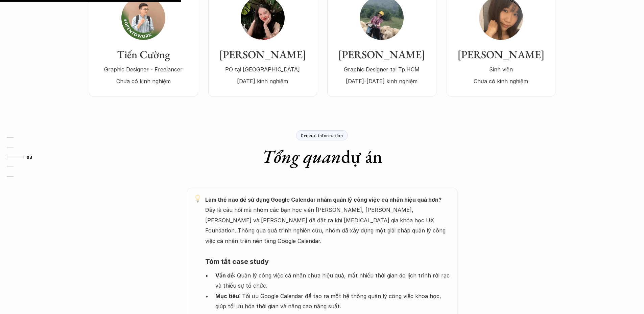 This screenshot has width=644, height=314. What do you see at coordinates (322, 135) in the screenshot?
I see `p: General Information` at bounding box center [322, 135].